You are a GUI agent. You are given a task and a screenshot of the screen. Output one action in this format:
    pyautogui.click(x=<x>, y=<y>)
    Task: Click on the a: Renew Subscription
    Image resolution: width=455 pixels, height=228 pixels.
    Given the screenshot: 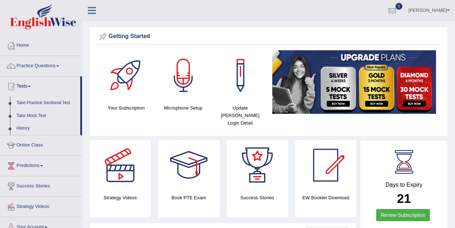 What is the action you would take?
    pyautogui.click(x=403, y=215)
    